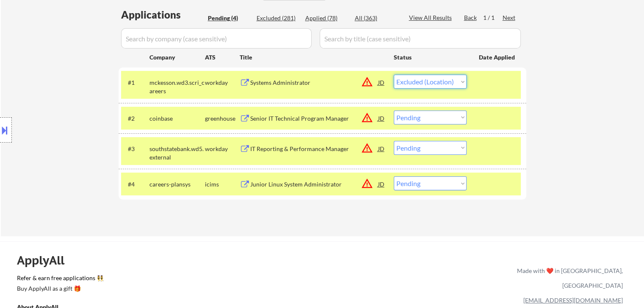 Image resolution: width=644 pixels, height=308 pixels. What do you see at coordinates (497, 57) in the screenshot?
I see `div: Date Applied` at bounding box center [497, 57].